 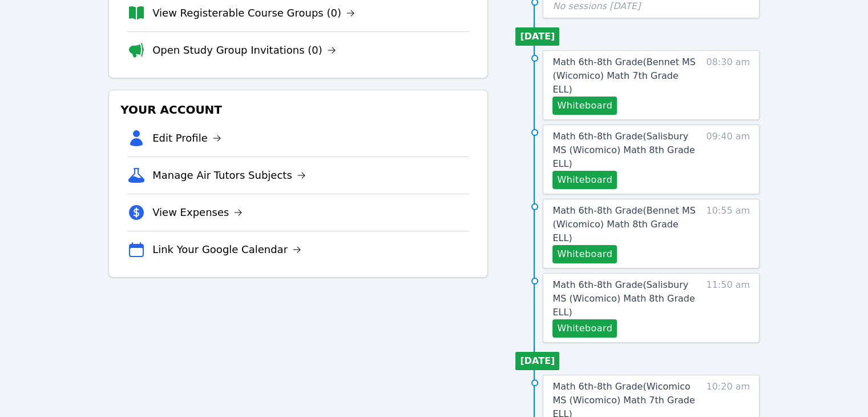 What do you see at coordinates (728, 85) in the screenshot?
I see `span: 08:30 am` at bounding box center [728, 85].